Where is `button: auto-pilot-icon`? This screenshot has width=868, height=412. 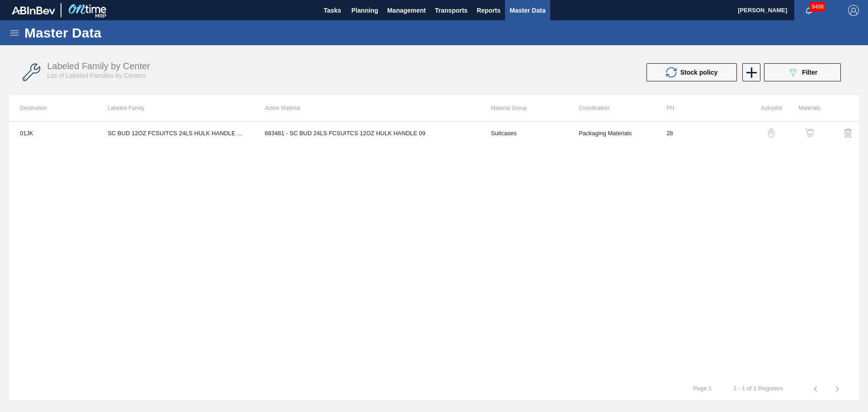
button: auto-pilot-icon is located at coordinates (771, 133).